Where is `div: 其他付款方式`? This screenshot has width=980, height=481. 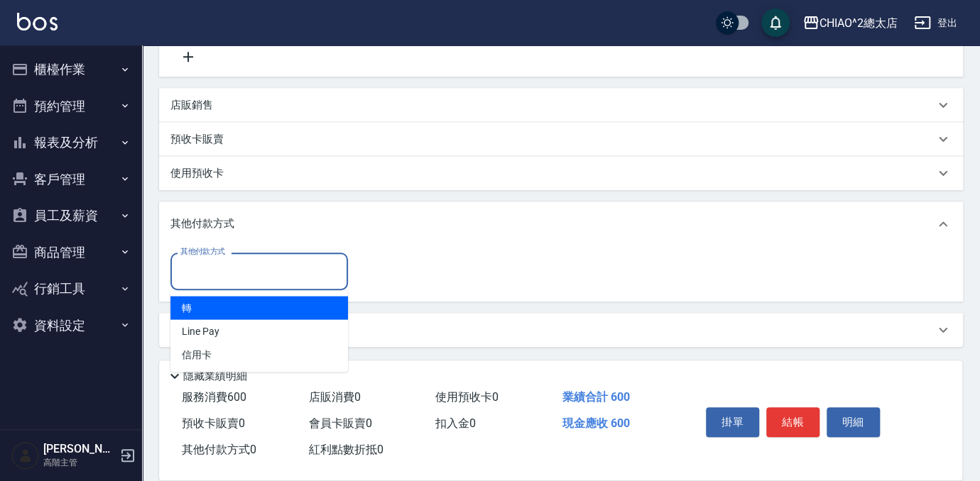 div: 其他付款方式 is located at coordinates (561, 225).